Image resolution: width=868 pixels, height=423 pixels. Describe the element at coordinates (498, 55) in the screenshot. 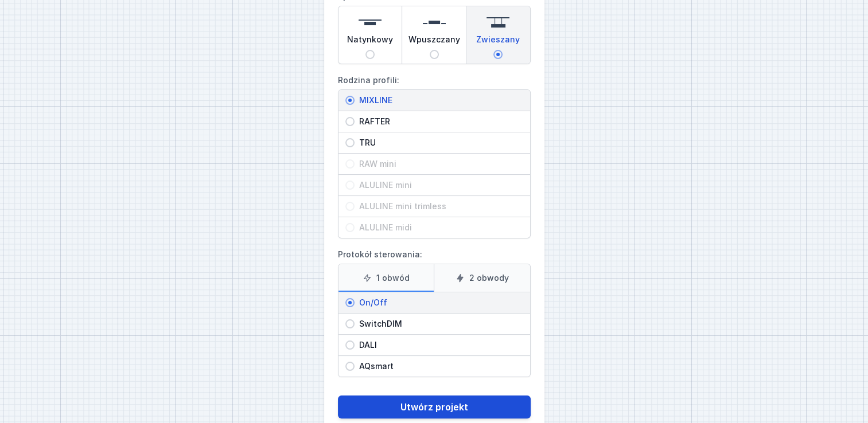

I see `input: Zwieszany` at that location.